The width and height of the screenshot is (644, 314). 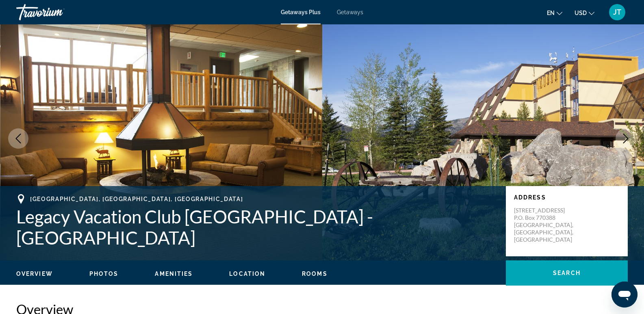 What do you see at coordinates (173, 274) in the screenshot?
I see `button: Amenities` at bounding box center [173, 274].